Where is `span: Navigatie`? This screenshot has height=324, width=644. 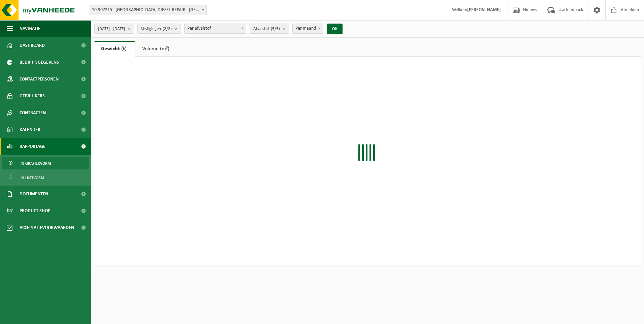 span: Navigatie is located at coordinates (30, 29).